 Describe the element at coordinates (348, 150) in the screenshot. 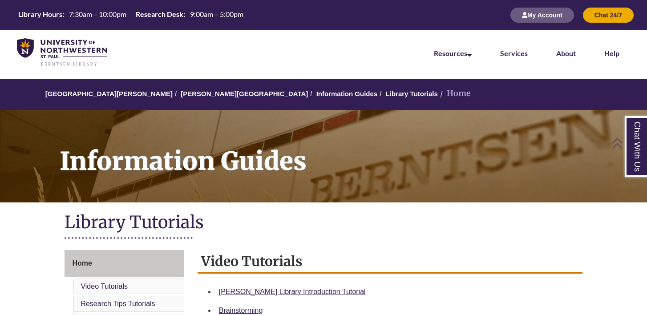

I see `h1: Information Guides` at that location.